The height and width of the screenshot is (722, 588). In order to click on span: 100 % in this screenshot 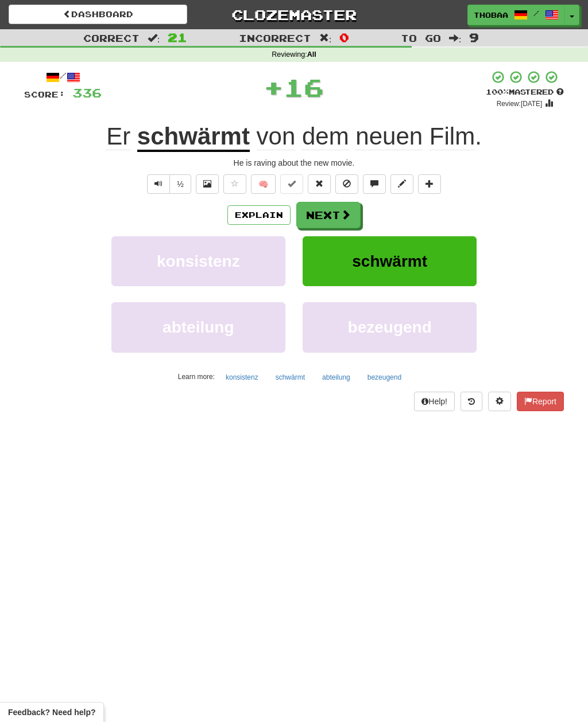, I will do `click(497, 91)`.